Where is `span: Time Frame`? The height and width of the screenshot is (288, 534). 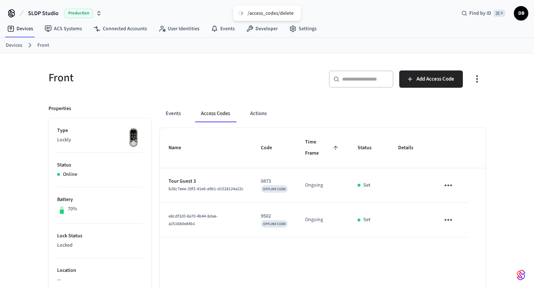 span: Time Frame is located at coordinates (322, 148).